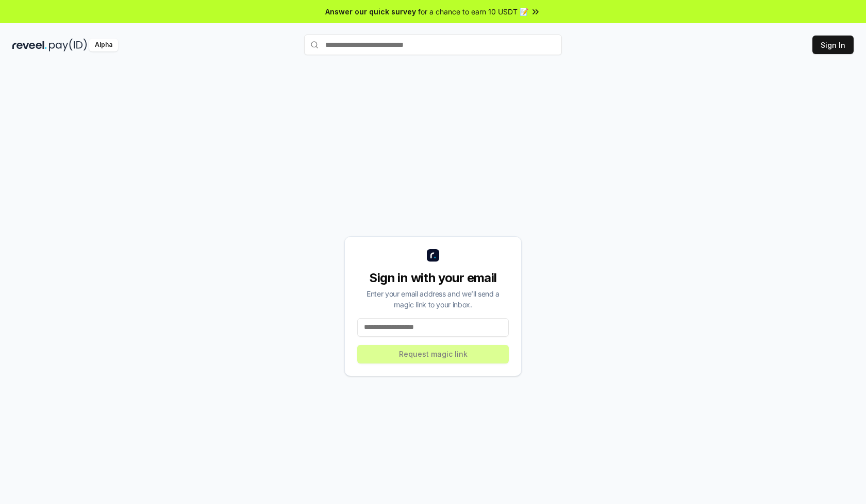 This screenshot has width=866, height=504. Describe the element at coordinates (433, 255) in the screenshot. I see `img: logo_small` at that location.